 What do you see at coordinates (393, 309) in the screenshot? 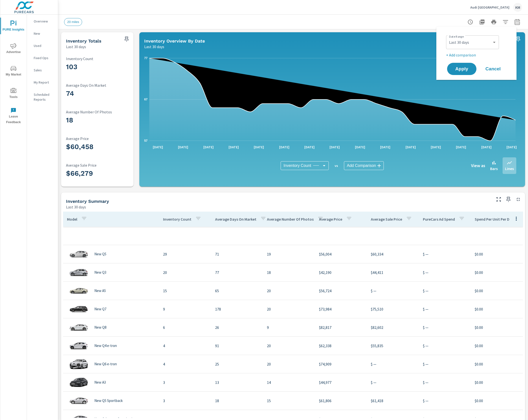
I see `p: $75,510` at bounding box center [393, 309].